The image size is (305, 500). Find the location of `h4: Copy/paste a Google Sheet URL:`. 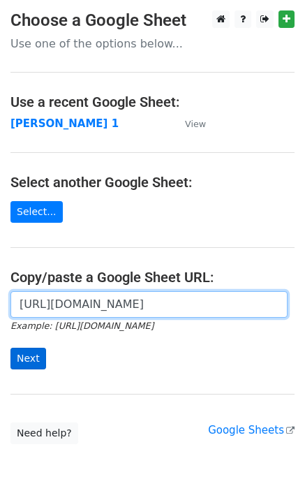

h4: Copy/paste a Google Sheet URL: is located at coordinates (152, 277).